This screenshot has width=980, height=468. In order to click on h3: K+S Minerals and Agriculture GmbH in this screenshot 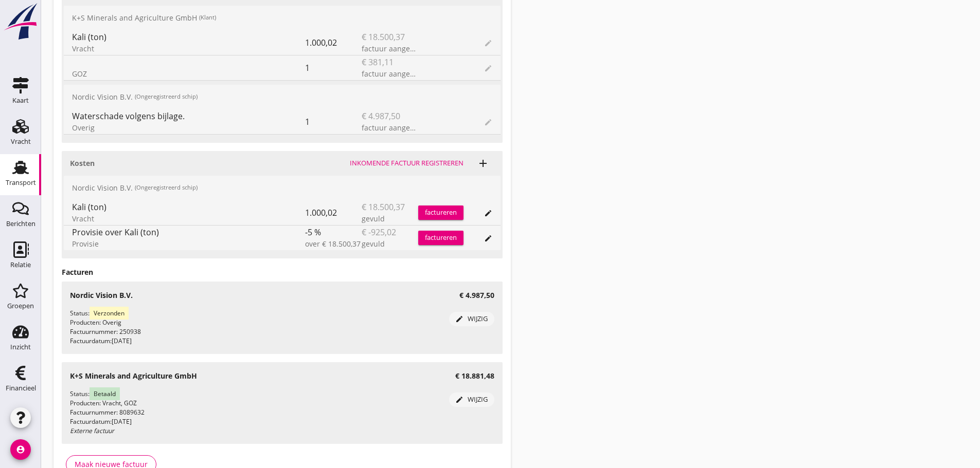, I will do `click(133, 376)`.